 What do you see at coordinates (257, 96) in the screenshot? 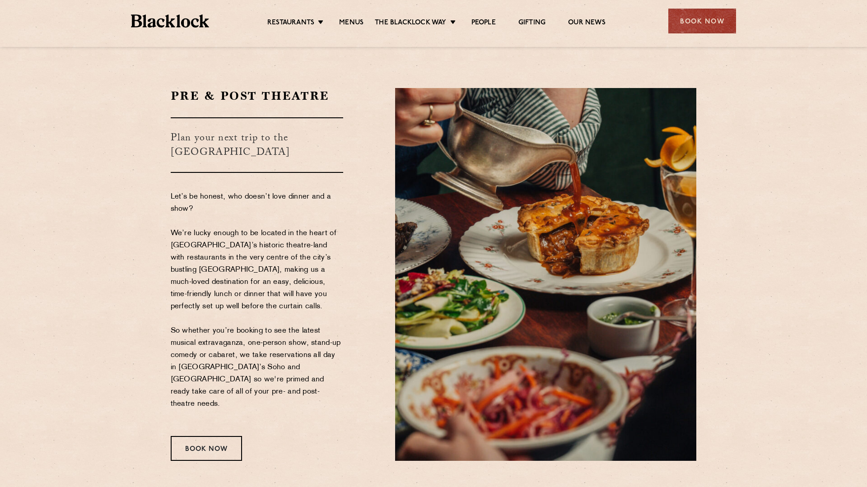
I see `h2: Pre & Post Theatre` at bounding box center [257, 96].